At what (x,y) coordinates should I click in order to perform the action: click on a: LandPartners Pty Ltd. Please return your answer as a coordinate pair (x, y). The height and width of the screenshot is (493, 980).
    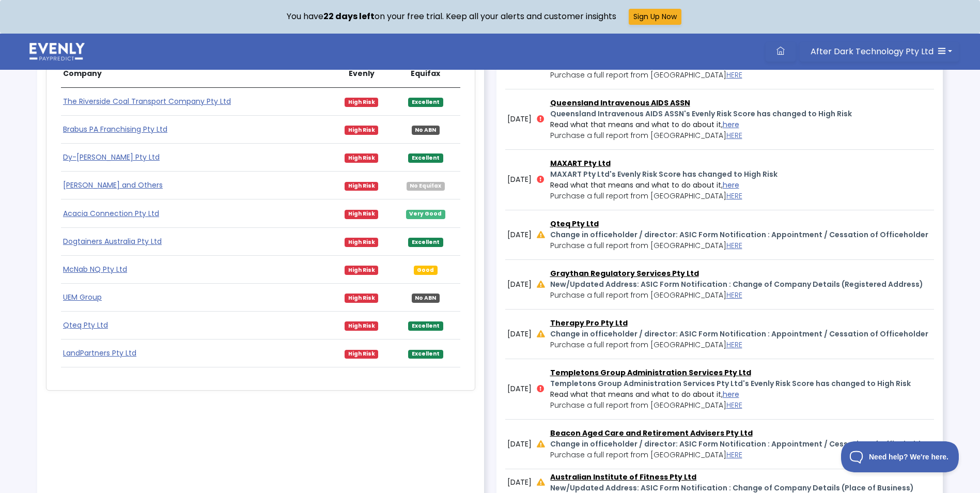
    Looking at the image, I should click on (100, 353).